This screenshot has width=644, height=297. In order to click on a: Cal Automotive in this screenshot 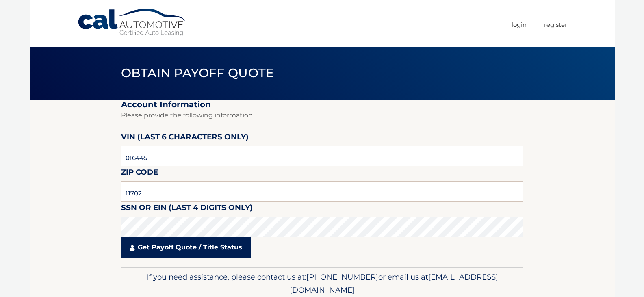, I will do `click(132, 22)`.